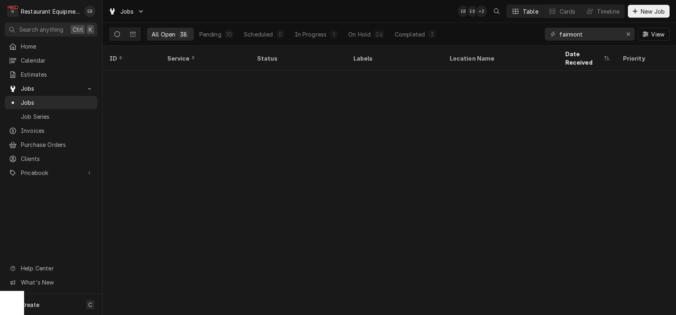  What do you see at coordinates (51, 46) in the screenshot?
I see `a: Home` at bounding box center [51, 46].